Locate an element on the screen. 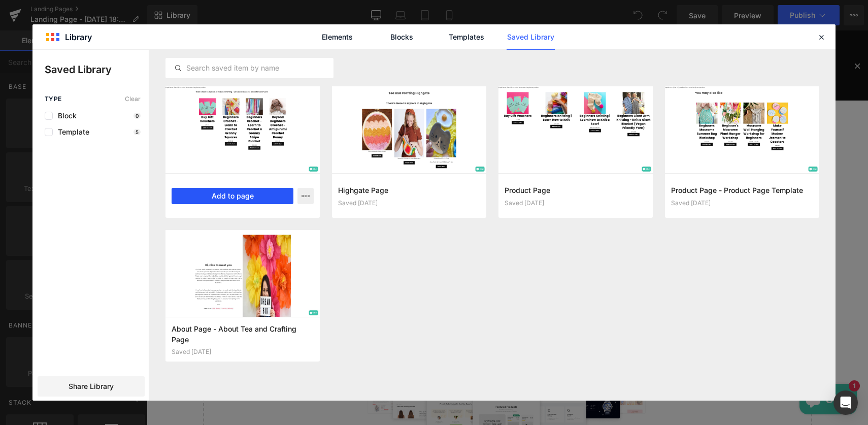  h3: About Page - About Tea and Crafting Page is located at coordinates (243, 334).